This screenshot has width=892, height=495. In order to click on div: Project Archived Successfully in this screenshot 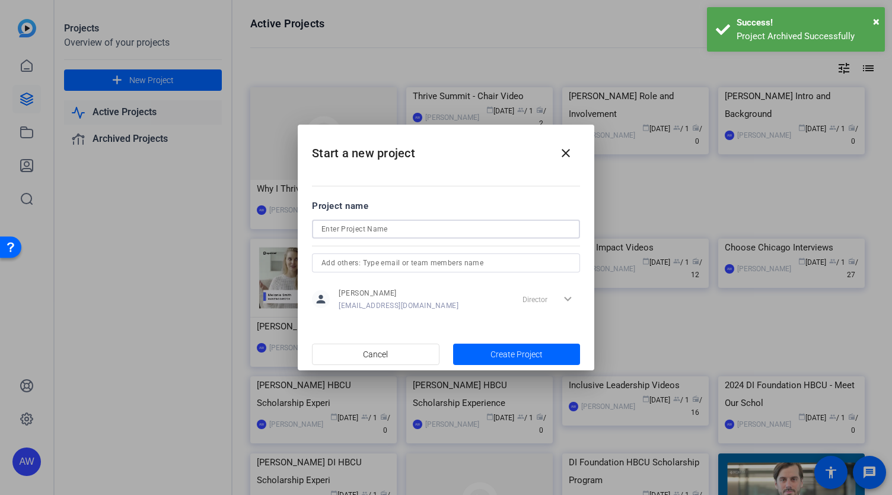, I will do `click(806, 36)`.